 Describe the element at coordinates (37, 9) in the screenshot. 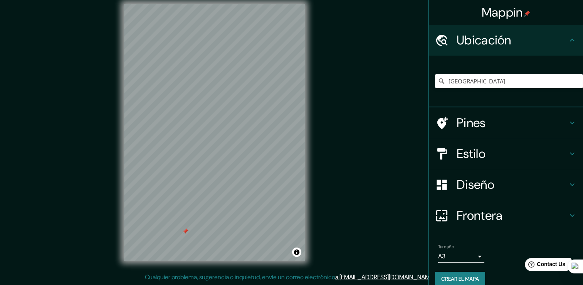

I see `span: Contact Us` at that location.